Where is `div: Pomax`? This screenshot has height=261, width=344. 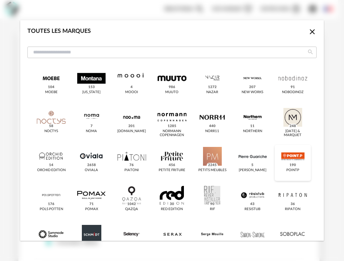 div: Pomax is located at coordinates (92, 209).